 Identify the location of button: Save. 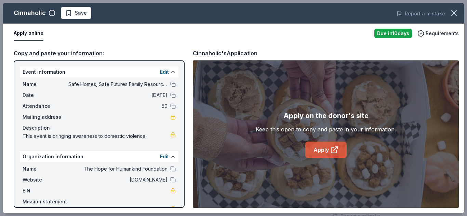
(76, 13).